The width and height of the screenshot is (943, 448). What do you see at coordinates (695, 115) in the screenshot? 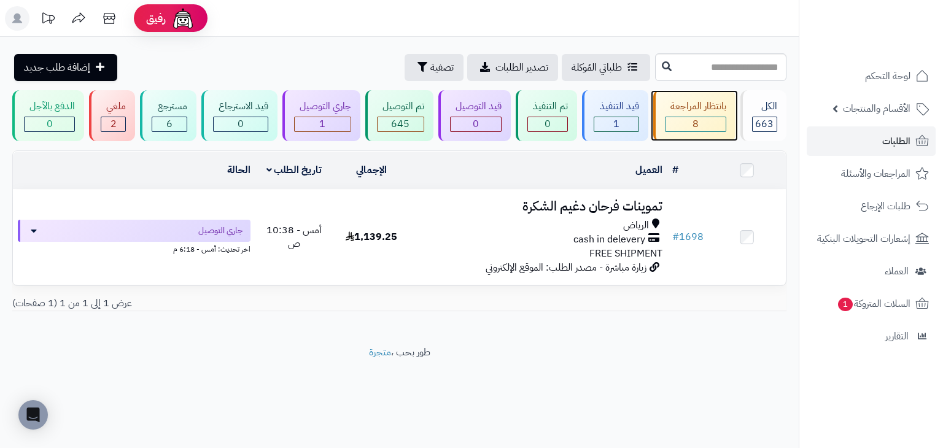
I see `a: بانتظار المراجعة 8` at bounding box center [695, 115].